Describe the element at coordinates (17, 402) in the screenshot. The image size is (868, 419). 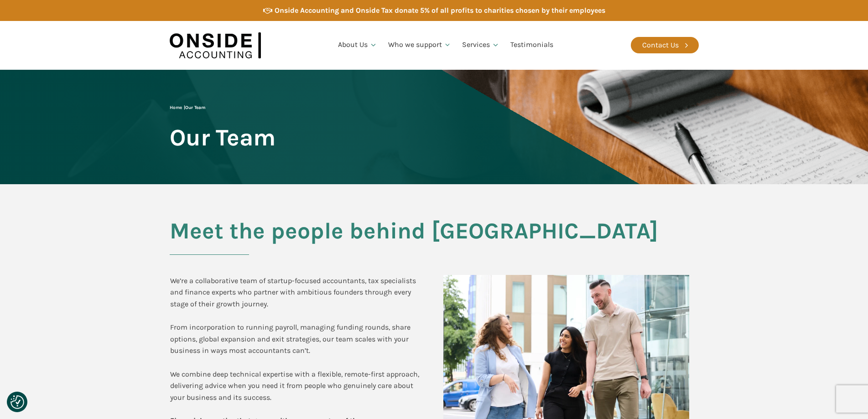
I see `img: Revisit consent button` at that location.